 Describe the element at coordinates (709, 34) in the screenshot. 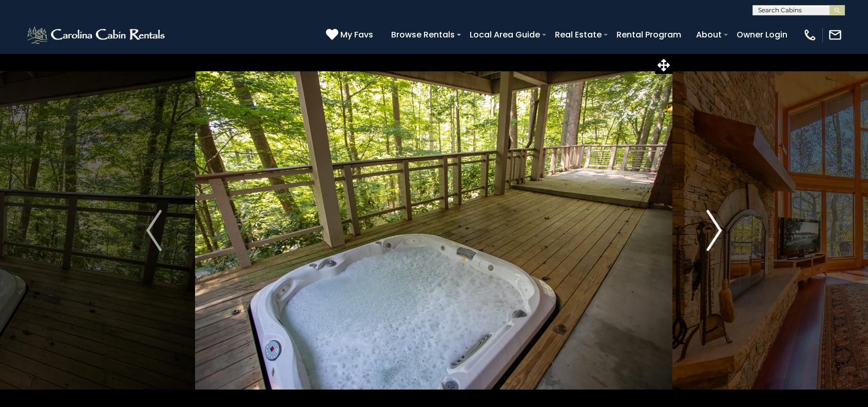

I see `a: About` at that location.